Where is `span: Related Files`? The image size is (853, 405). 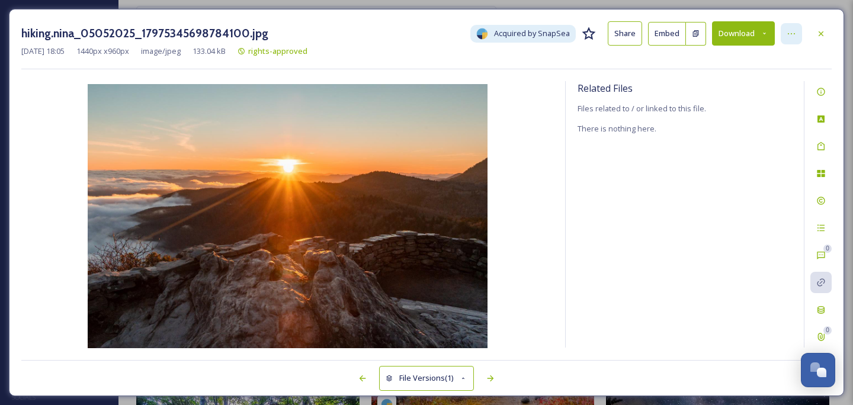
span: Related Files is located at coordinates (605, 88).